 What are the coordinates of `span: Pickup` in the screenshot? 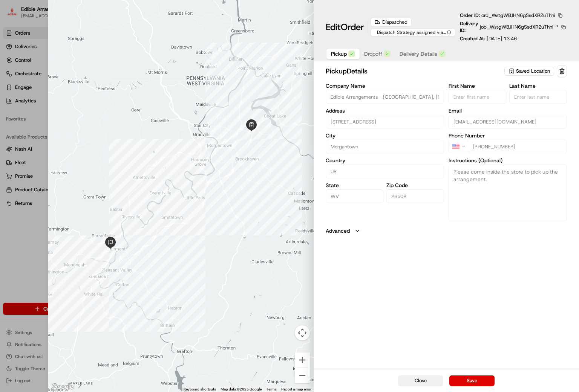 It's located at (339, 54).